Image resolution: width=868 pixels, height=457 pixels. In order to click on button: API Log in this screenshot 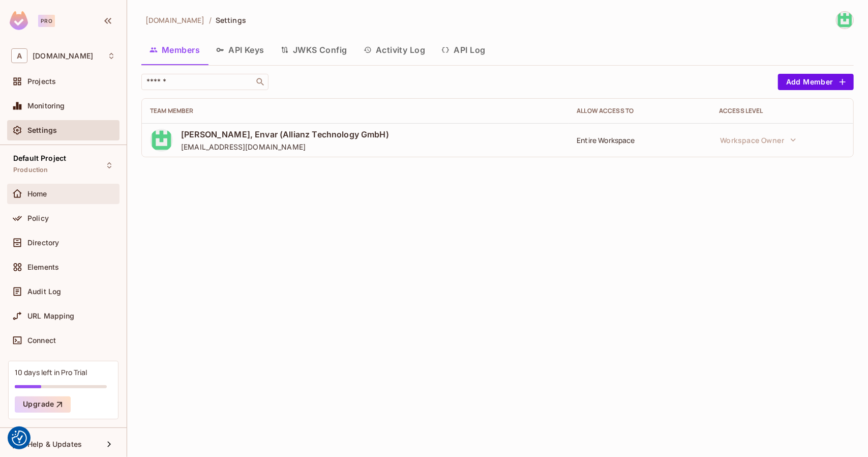, I will do `click(464, 50)`.